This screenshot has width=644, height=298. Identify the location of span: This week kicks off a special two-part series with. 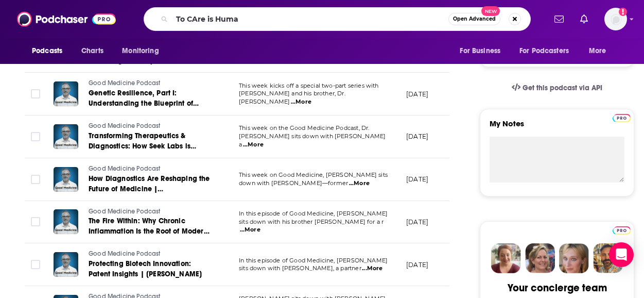
(309, 86).